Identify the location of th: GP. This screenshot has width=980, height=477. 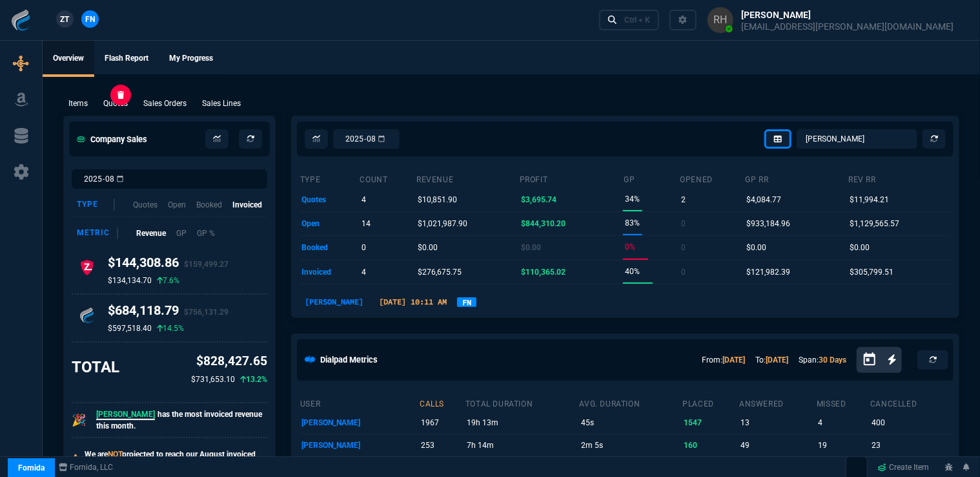
(650, 178).